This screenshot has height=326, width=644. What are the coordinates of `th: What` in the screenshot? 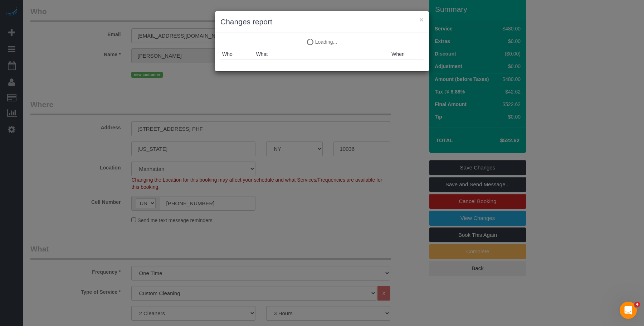 It's located at (322, 54).